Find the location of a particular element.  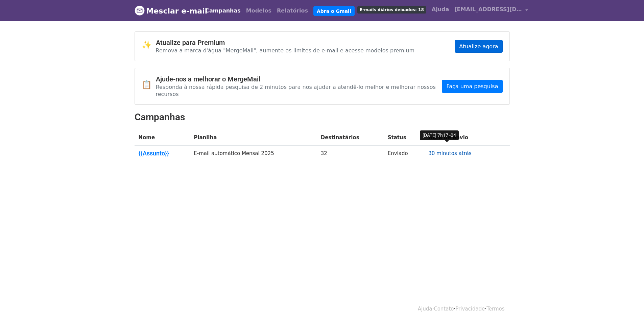

font: Nome is located at coordinates (147, 138).